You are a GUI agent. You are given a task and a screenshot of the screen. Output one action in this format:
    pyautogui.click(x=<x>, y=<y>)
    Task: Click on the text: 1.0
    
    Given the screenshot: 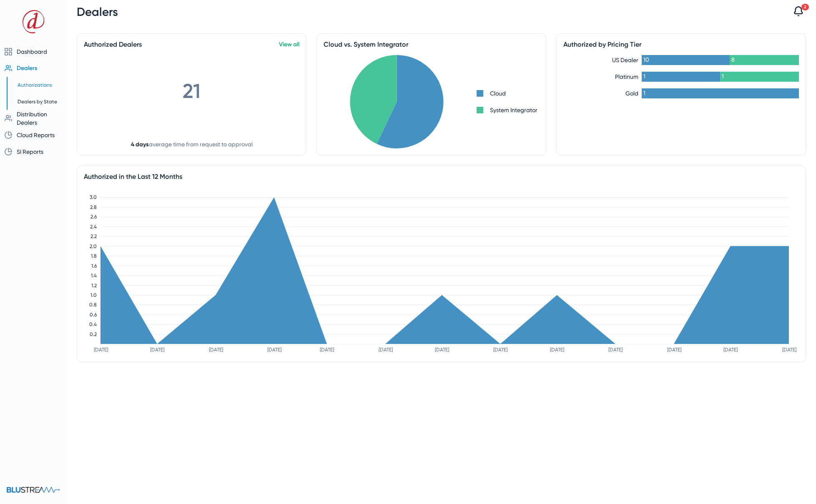 What is the action you would take?
    pyautogui.click(x=94, y=295)
    